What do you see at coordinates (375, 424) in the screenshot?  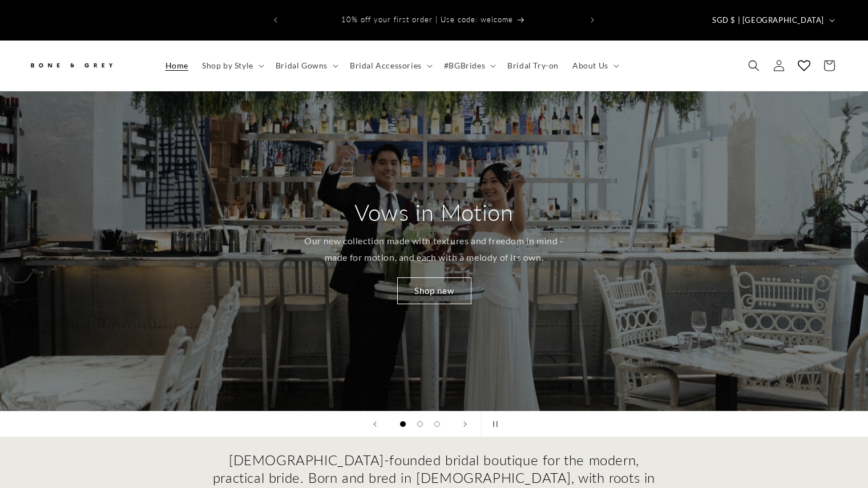 I see `button: Previous slide` at bounding box center [375, 424].